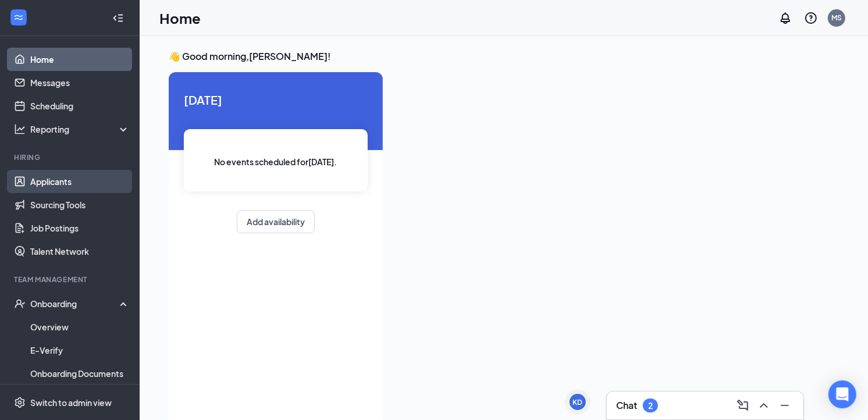 Image resolution: width=868 pixels, height=420 pixels. What do you see at coordinates (80, 373) in the screenshot?
I see `a: Onboarding Documents` at bounding box center [80, 373].